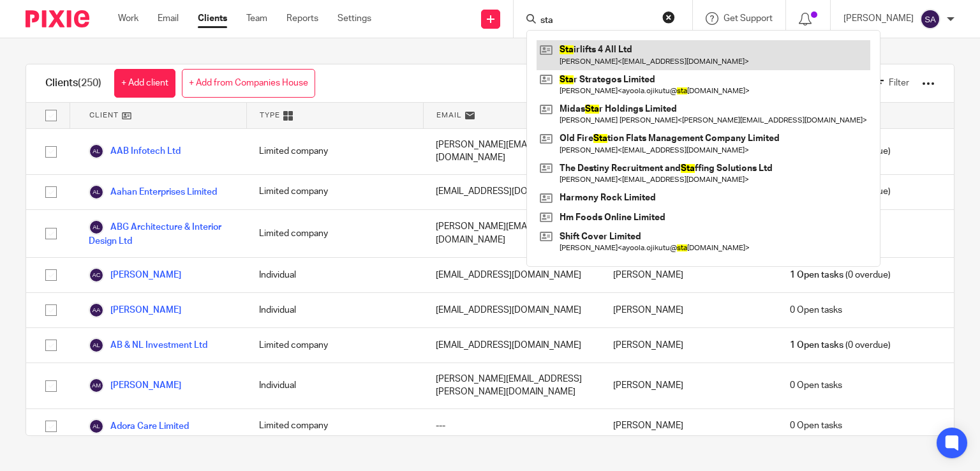 This screenshot has height=471, width=980. I want to click on a: AAB Infotech Ltd, so click(135, 152).